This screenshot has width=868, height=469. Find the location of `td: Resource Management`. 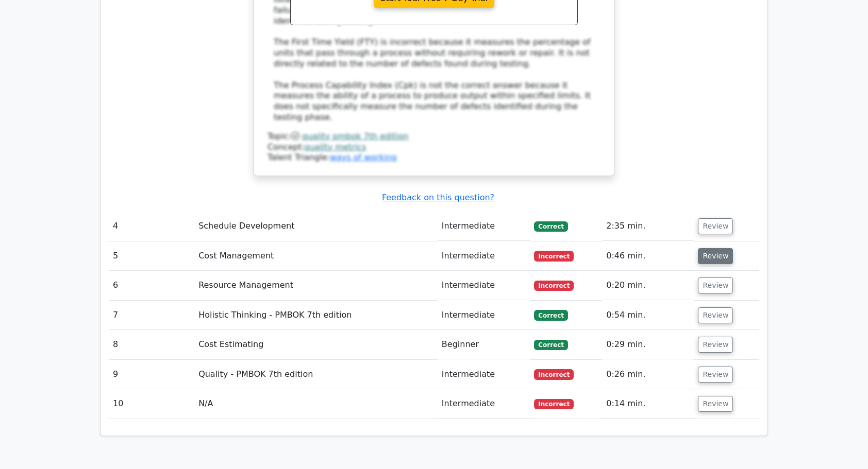

td: Resource Management is located at coordinates (316, 285).